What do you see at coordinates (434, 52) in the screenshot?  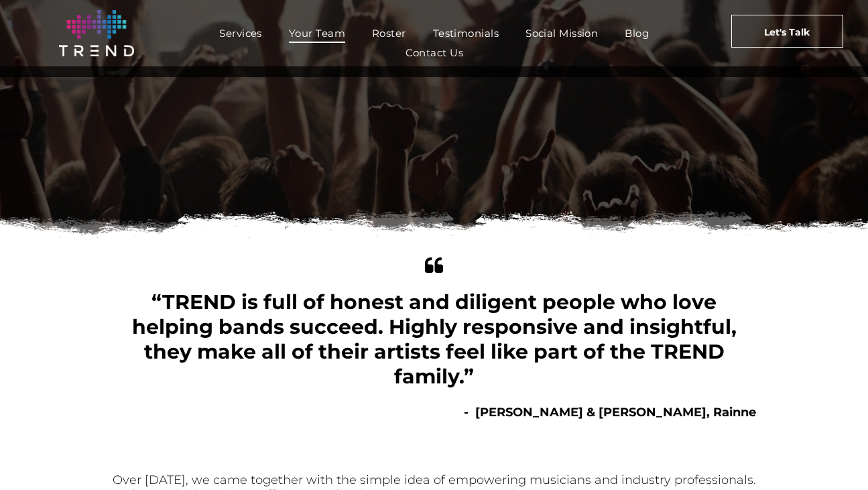 I see `a: Contact Us` at bounding box center [434, 52].